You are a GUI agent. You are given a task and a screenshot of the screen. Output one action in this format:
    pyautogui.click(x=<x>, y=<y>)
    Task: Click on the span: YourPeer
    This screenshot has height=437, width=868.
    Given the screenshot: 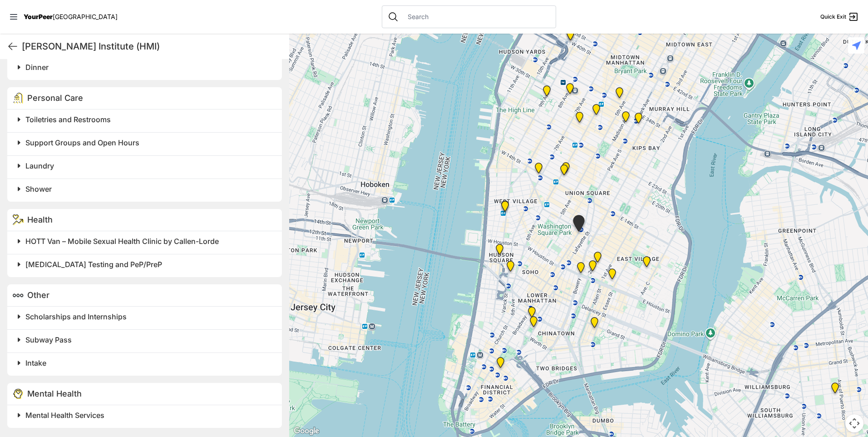 What is the action you would take?
    pyautogui.click(x=38, y=16)
    